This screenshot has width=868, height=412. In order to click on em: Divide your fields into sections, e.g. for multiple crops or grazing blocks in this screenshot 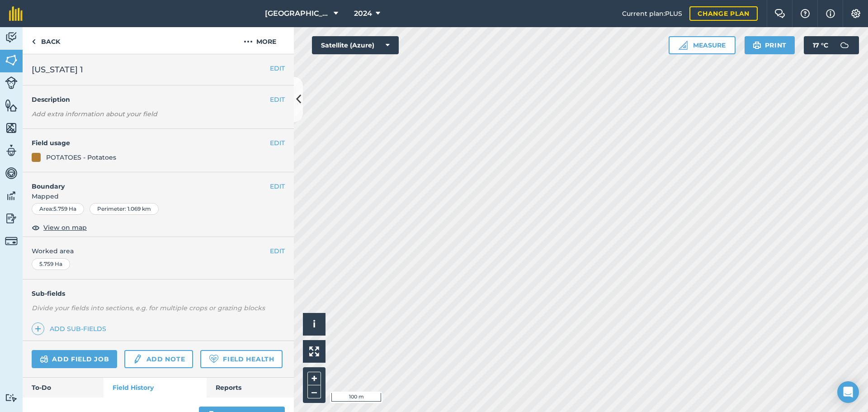, I will do `click(148, 308)`.